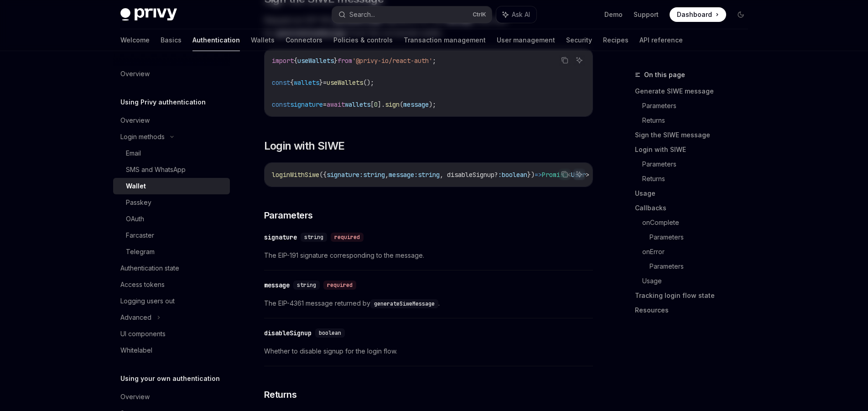 Image resolution: width=868 pixels, height=411 pixels. I want to click on code: generateSiweMessage, so click(404, 304).